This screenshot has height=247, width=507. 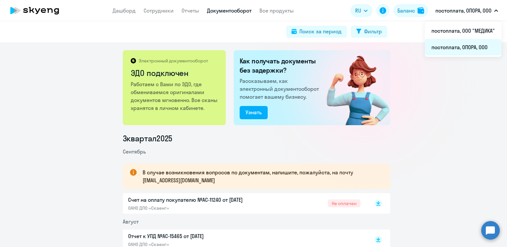 I want to click on p: ОАНО ДПО «Скаенг», so click(x=197, y=208).